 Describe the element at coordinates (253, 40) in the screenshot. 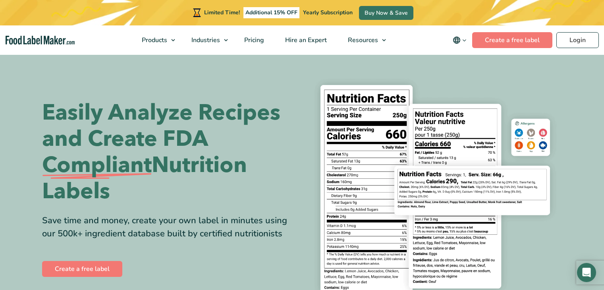

I see `span: Pricing` at that location.